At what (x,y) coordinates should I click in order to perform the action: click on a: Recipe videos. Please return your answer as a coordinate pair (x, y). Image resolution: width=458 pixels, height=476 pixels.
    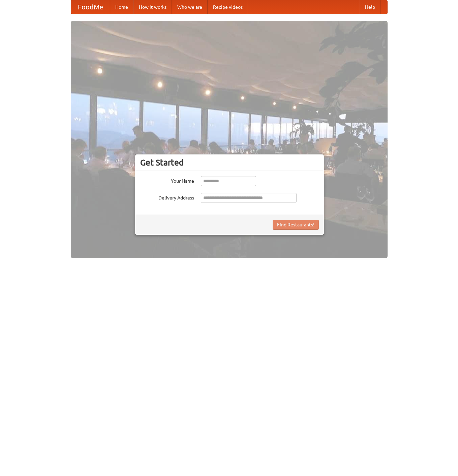
    Looking at the image, I should click on (228, 7).